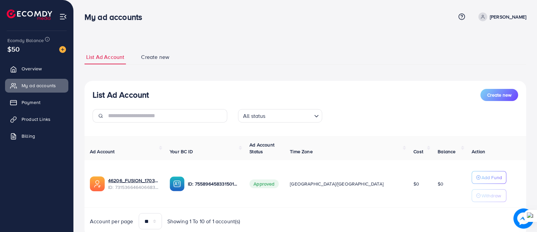  What do you see at coordinates (133, 187) in the screenshot?
I see `span: ID: 7315366464066830337` at bounding box center [133, 187].